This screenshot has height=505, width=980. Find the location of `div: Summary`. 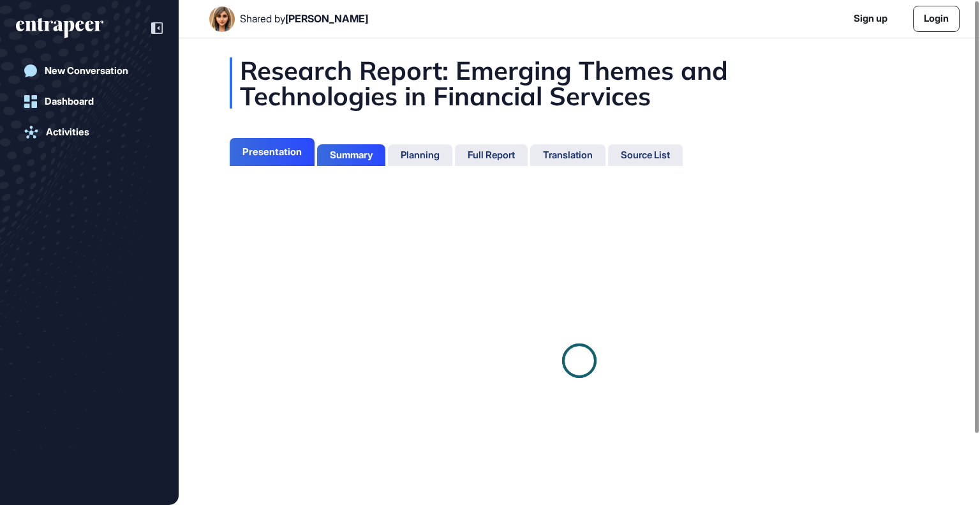

div: Summary is located at coordinates (351, 155).